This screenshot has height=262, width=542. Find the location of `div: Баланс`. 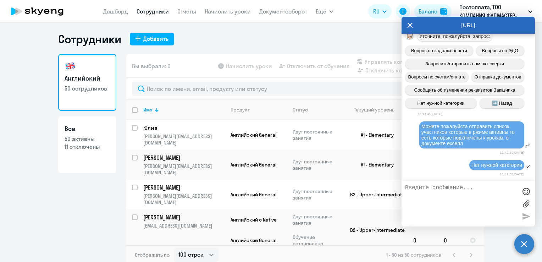

div: Баланс is located at coordinates (428, 11).